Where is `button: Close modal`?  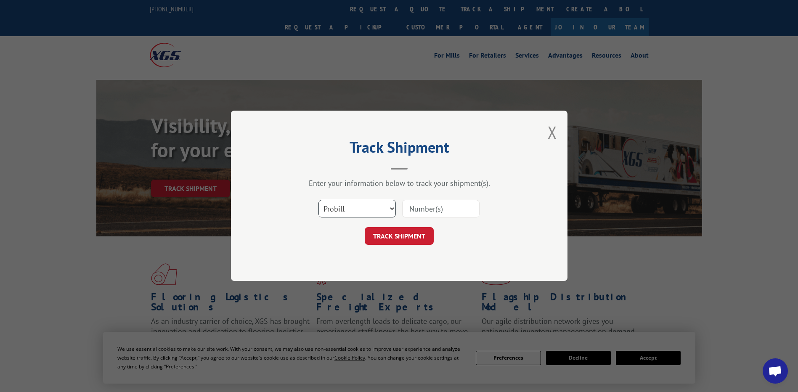 button: Close modal is located at coordinates (553, 132).